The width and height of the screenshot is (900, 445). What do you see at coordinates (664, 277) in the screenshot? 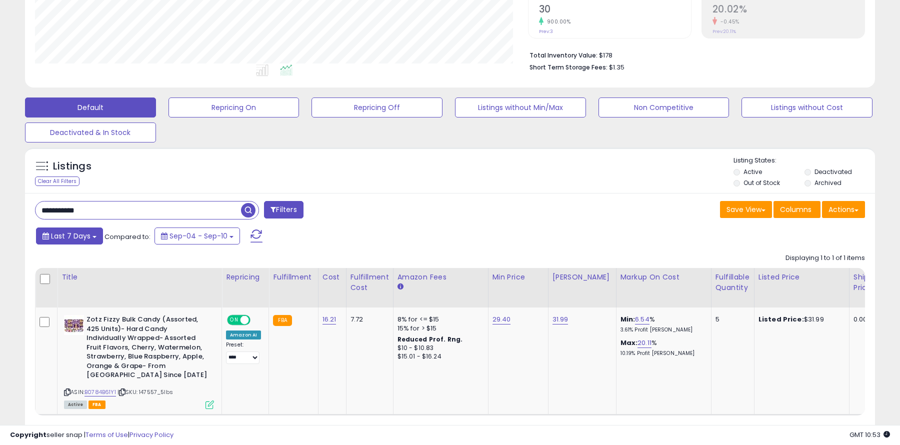
I see `div: Markup on Cost` at bounding box center [664, 277].